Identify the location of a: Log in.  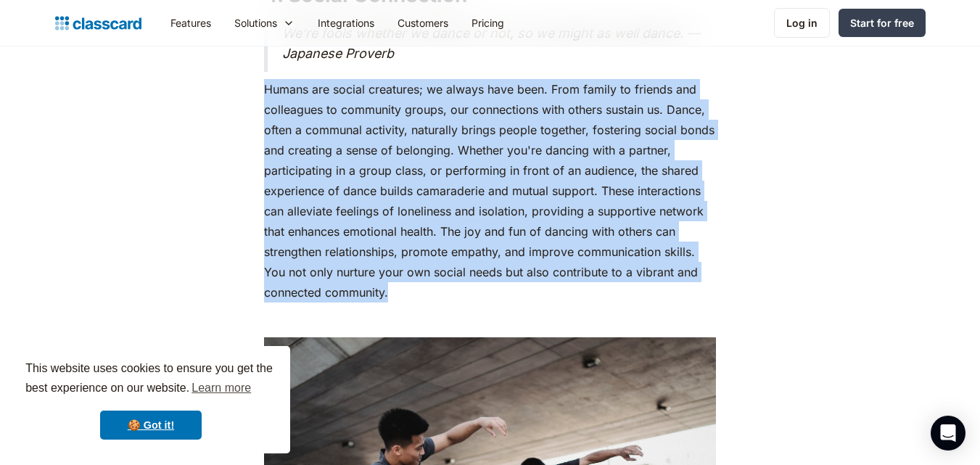
(802, 22).